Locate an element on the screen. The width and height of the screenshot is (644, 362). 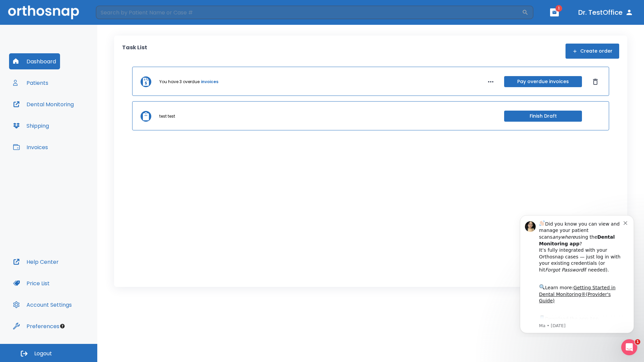
img: Profile image for Ma is located at coordinates (21, 17).